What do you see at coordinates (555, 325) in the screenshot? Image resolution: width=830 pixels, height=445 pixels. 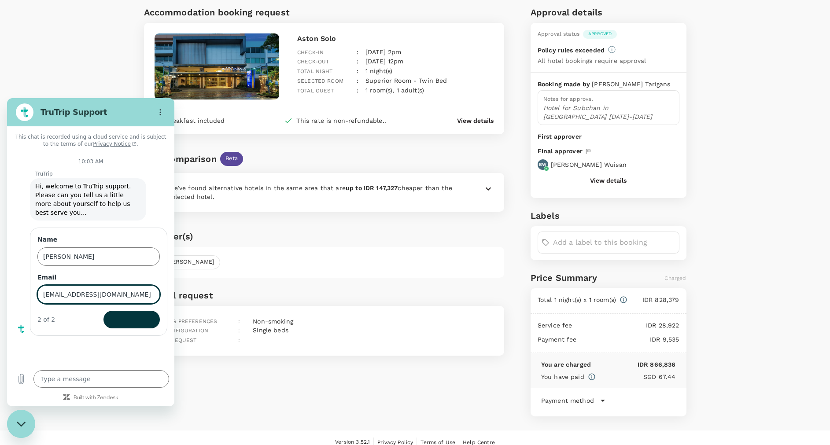 I see `p: Service fee` at bounding box center [555, 325].